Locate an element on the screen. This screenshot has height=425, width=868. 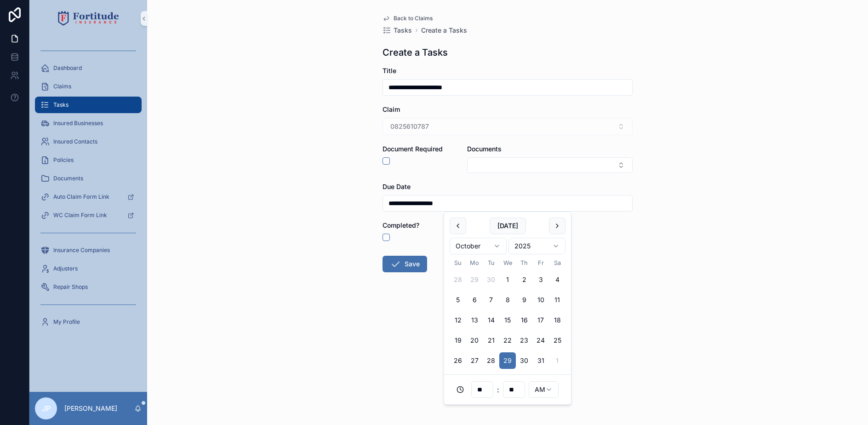
button: Tuesday, October 14th, 2025 is located at coordinates (491, 321).